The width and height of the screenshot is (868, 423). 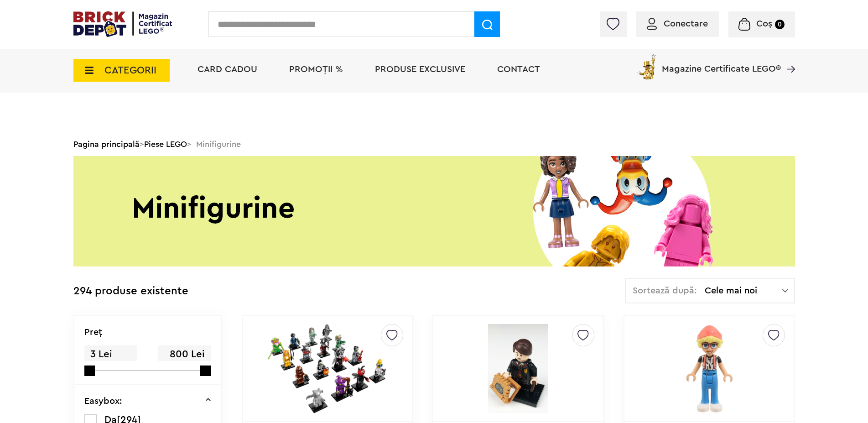 I want to click on span: Coș, so click(x=764, y=23).